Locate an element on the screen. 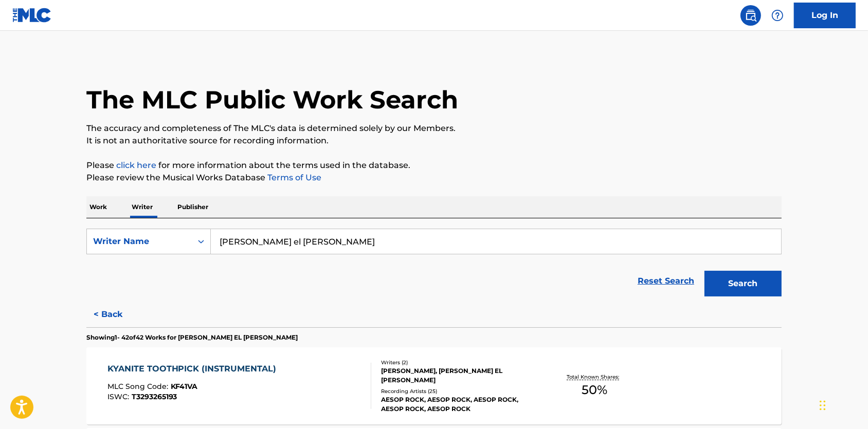 The width and height of the screenshot is (868, 429). button: < Back is located at coordinates (117, 314).